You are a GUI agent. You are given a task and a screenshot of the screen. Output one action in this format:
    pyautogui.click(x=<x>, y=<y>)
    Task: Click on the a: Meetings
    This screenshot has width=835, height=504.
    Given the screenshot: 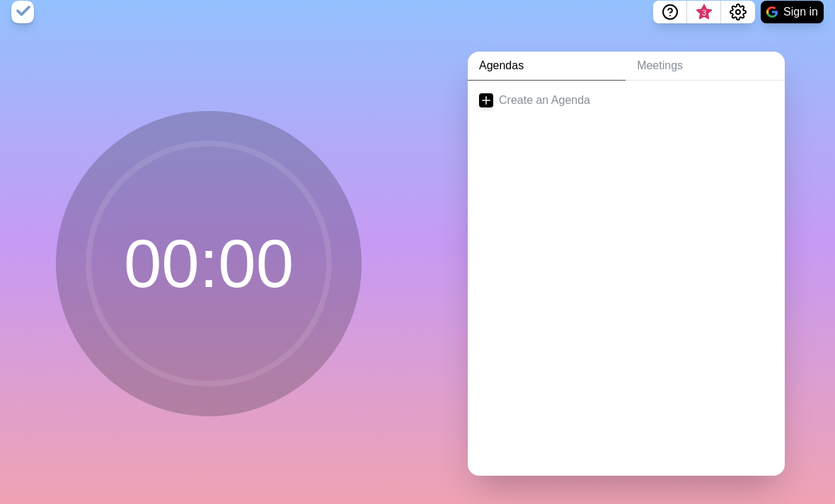 What is the action you would take?
    pyautogui.click(x=704, y=66)
    